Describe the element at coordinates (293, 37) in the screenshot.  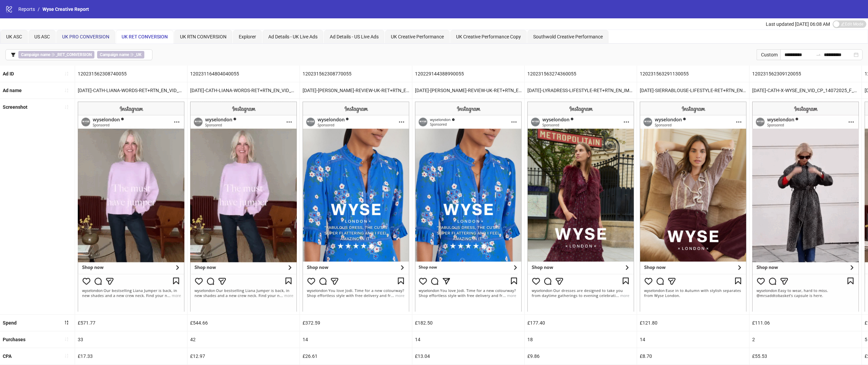
I see `span: Ad Details - UK Live Ads` at that location.